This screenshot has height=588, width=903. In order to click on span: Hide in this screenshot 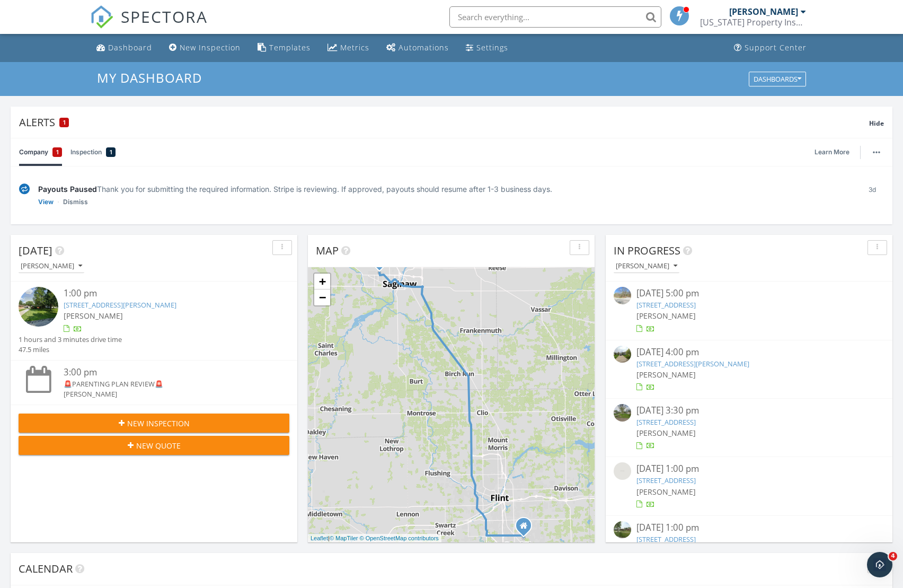, I will do `click(877, 123)`.